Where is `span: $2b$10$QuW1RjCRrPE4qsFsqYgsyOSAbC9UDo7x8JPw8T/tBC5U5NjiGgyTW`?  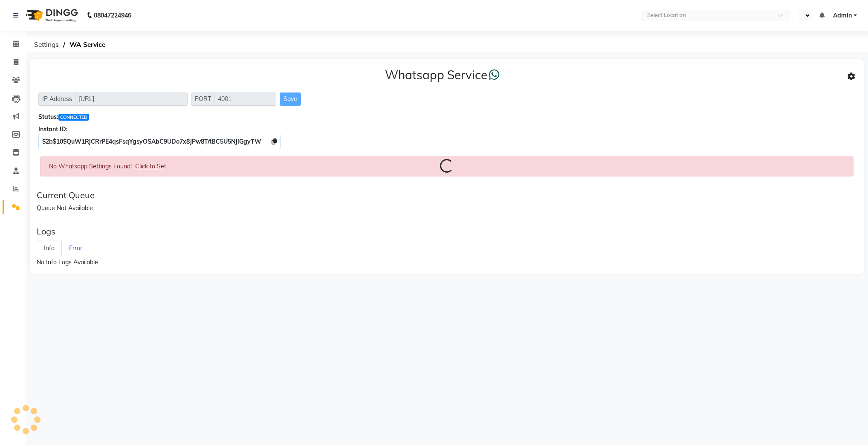
span: $2b$10$QuW1RjCRrPE4qsFsqYgsyOSAbC9UDo7x8JPw8T/tBC5U5NjiGgyTW is located at coordinates (152, 141).